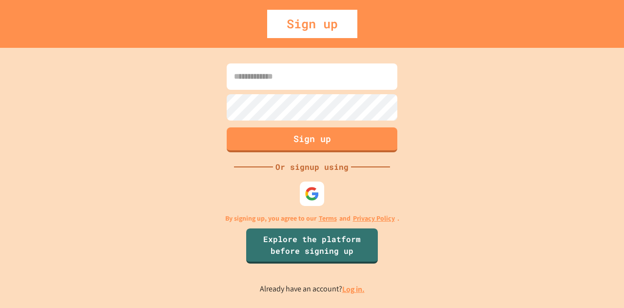  What do you see at coordinates (312, 24) in the screenshot?
I see `div: Sign up` at bounding box center [312, 24].